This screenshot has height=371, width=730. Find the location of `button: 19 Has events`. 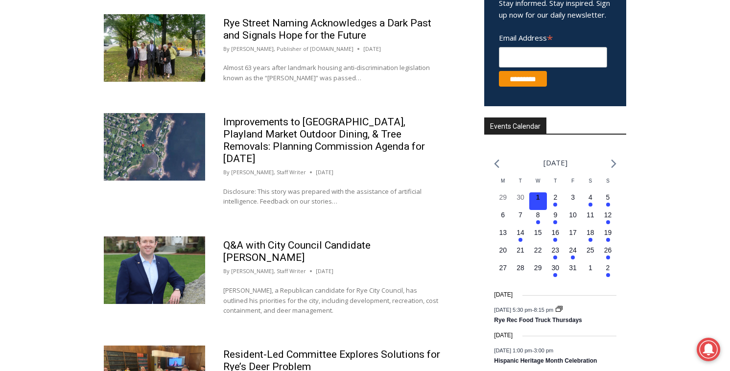

button: 19 Has events is located at coordinates (608, 237).